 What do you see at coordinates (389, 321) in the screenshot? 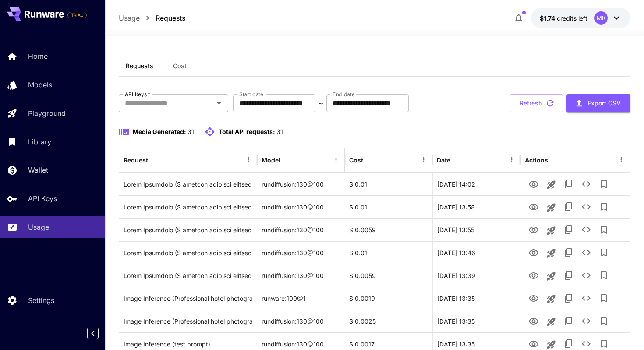
I see `div: $ 0.0025` at bounding box center [389, 321].